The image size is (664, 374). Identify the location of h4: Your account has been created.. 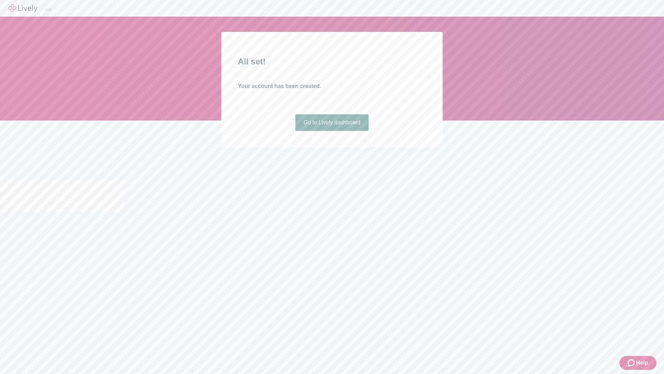
(332, 86).